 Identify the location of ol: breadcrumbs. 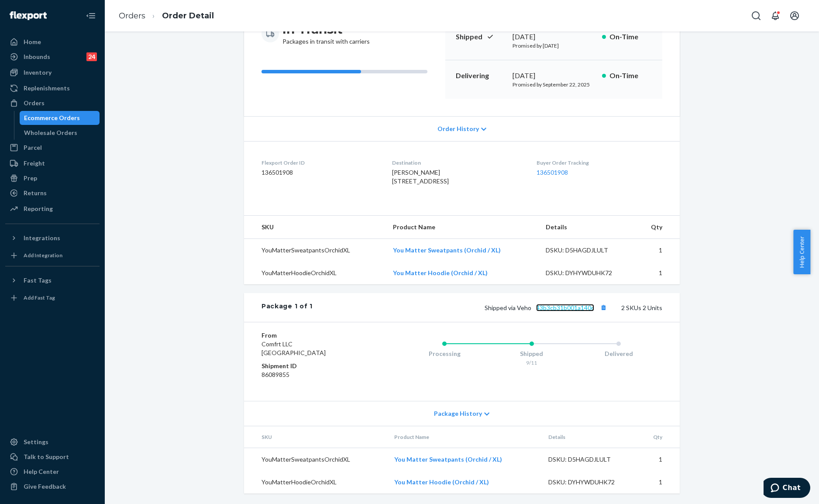
(166, 16).